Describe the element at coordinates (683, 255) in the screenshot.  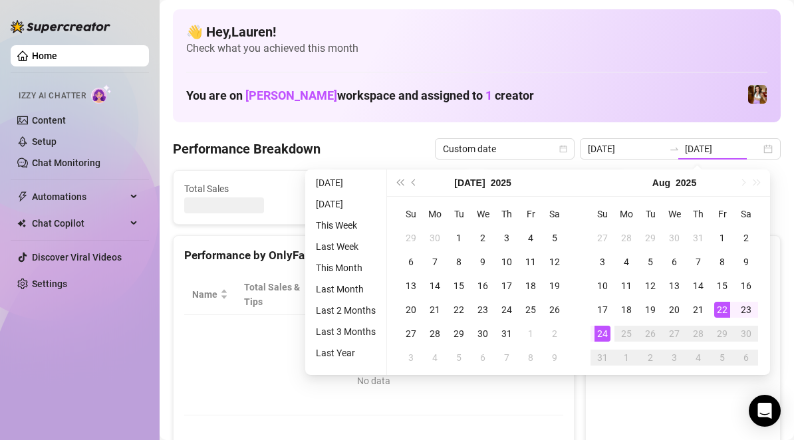
I see `div: Sales by OnlyFans Creator` at that location.